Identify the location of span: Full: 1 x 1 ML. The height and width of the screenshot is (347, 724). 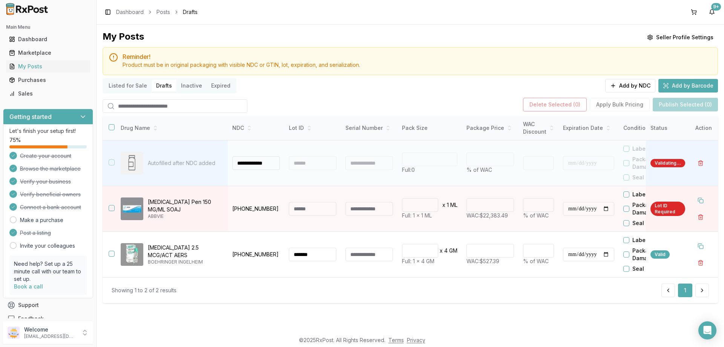
(417, 215).